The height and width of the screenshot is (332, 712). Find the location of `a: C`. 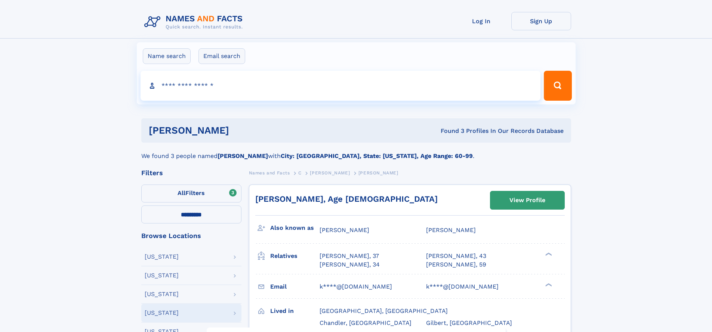

a: C is located at coordinates (300, 172).